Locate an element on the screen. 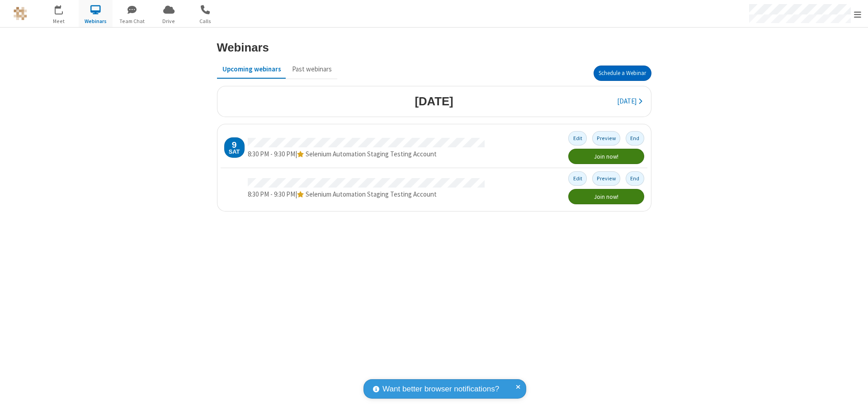 This screenshot has height=414, width=868. div: Saturday, August 9, 2025 8:30 PM is located at coordinates (234, 147).